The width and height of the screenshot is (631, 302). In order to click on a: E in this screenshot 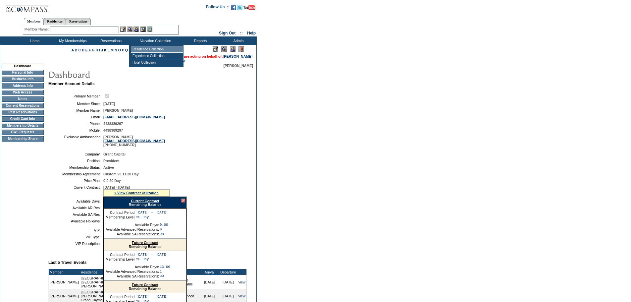, I will do `click(86, 50)`.